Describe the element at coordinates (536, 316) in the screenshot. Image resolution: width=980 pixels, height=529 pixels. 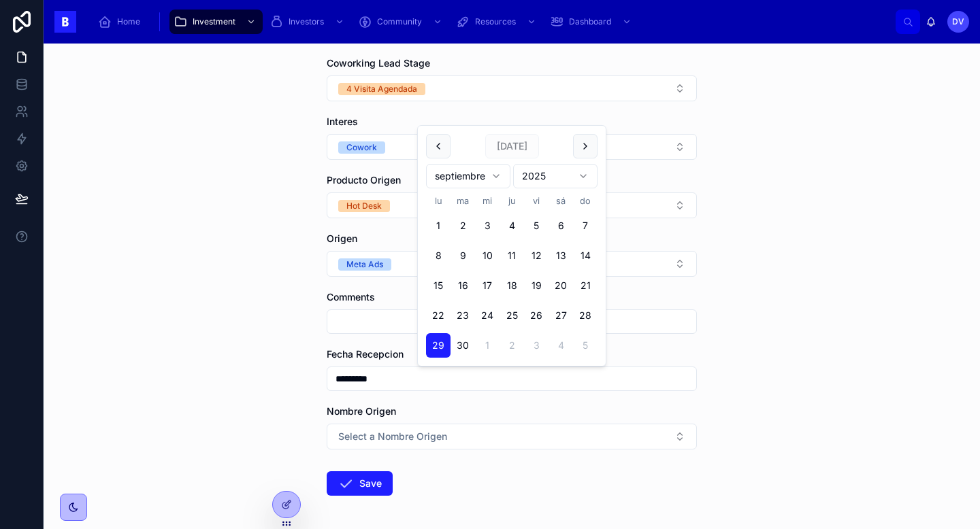
I see `button: viernes, 26 de septiembre de 2025` at that location.